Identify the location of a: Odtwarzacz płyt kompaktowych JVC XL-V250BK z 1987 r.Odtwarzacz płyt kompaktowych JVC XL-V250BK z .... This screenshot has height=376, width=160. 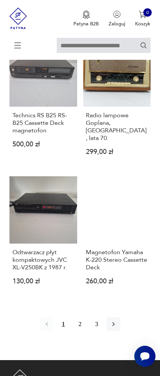
(43, 236).